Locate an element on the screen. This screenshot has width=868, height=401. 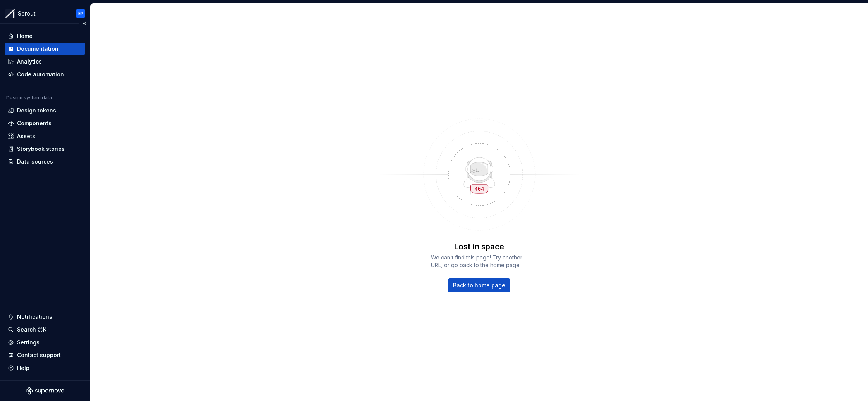
button: Contact support is located at coordinates (45, 355).